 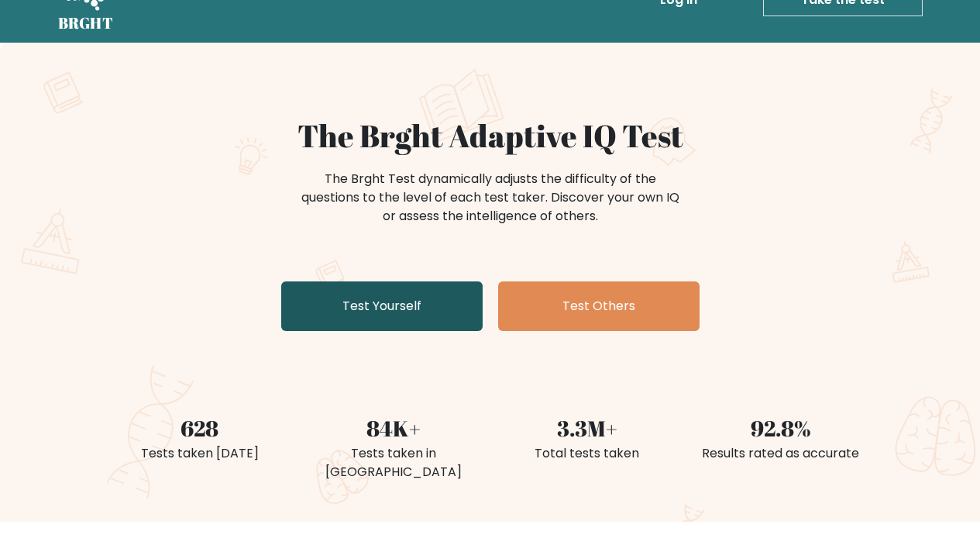 I want to click on div: 84K+, so click(x=393, y=428).